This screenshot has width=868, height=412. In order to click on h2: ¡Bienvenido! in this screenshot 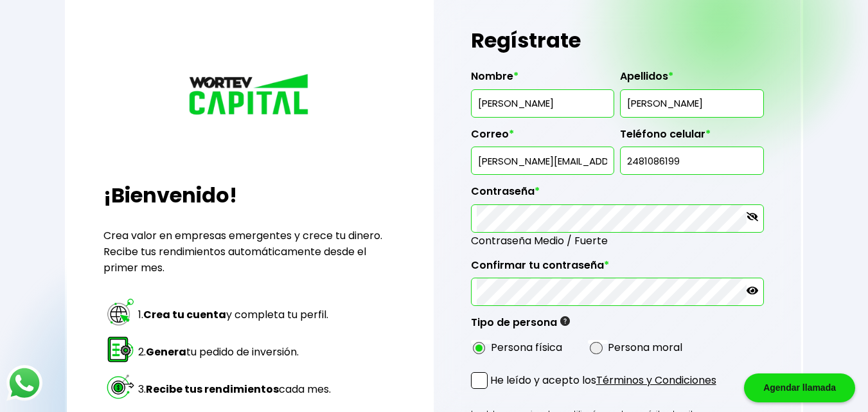, I will do `click(250, 196)`.